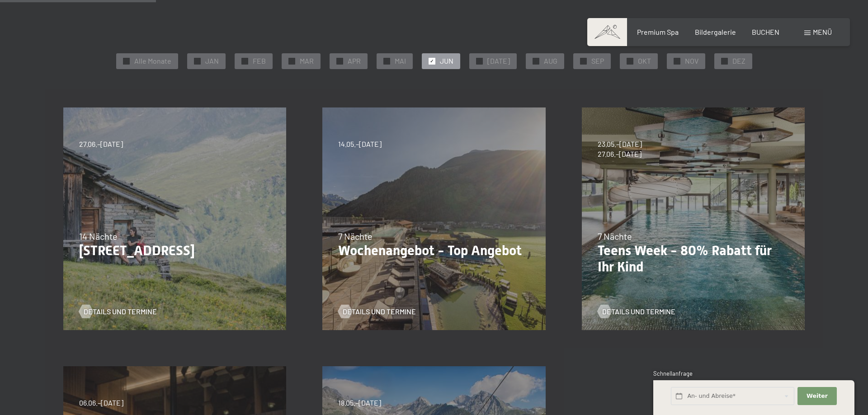 The width and height of the screenshot is (868, 415). I want to click on button: Weiter, so click(817, 396).